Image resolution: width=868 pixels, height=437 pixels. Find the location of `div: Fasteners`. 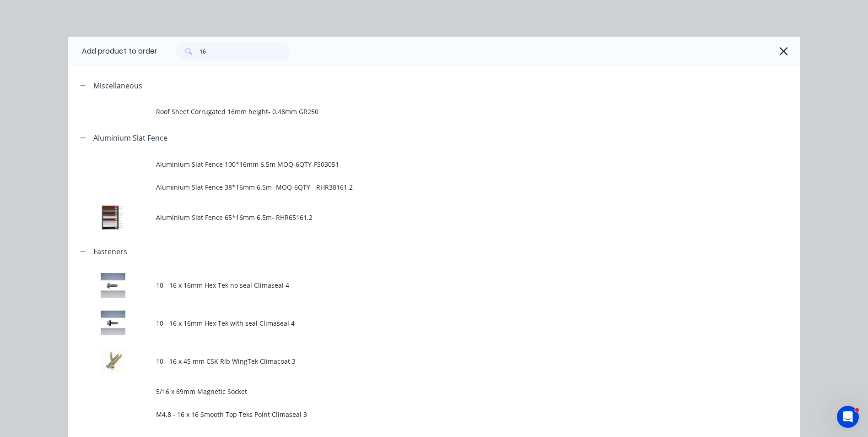

div: Fasteners is located at coordinates (110, 252).